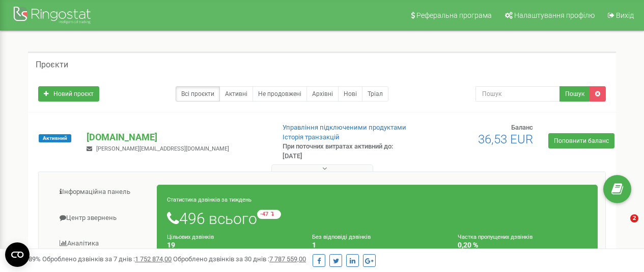  What do you see at coordinates (102, 192) in the screenshot?
I see `a: Інформаційна панель` at bounding box center [102, 192].